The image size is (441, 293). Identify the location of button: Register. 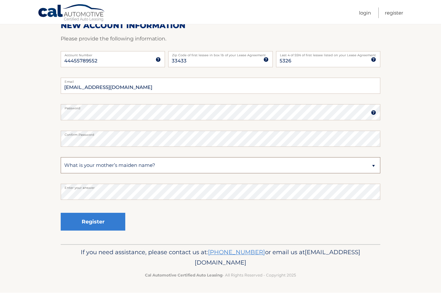
(93, 222).